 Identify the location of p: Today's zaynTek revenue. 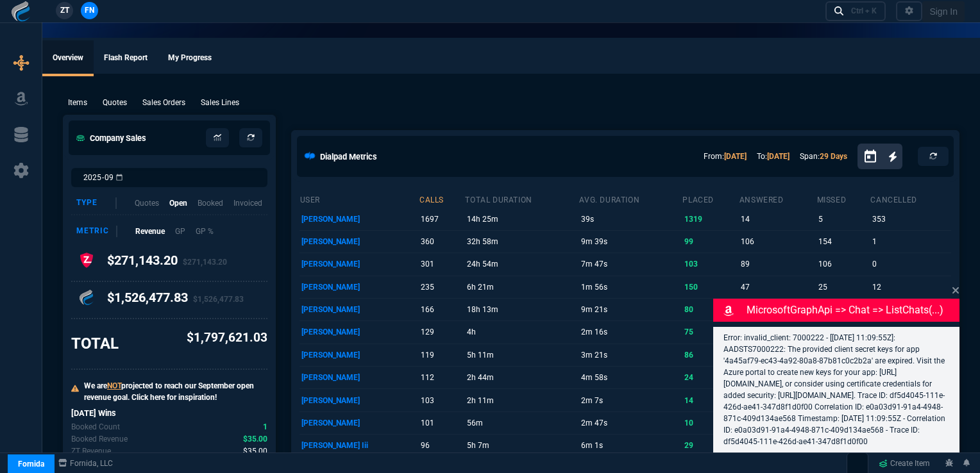
(91, 452).